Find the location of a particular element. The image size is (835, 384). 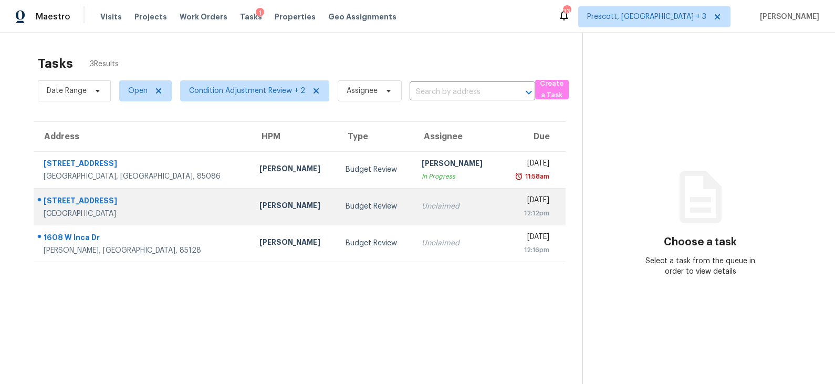

h2: Tasks is located at coordinates (55, 64).